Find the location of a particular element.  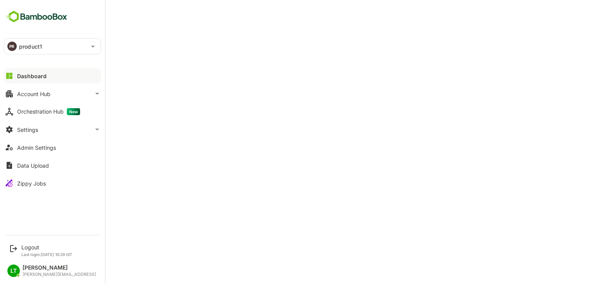

button: Settings is located at coordinates (52, 129).